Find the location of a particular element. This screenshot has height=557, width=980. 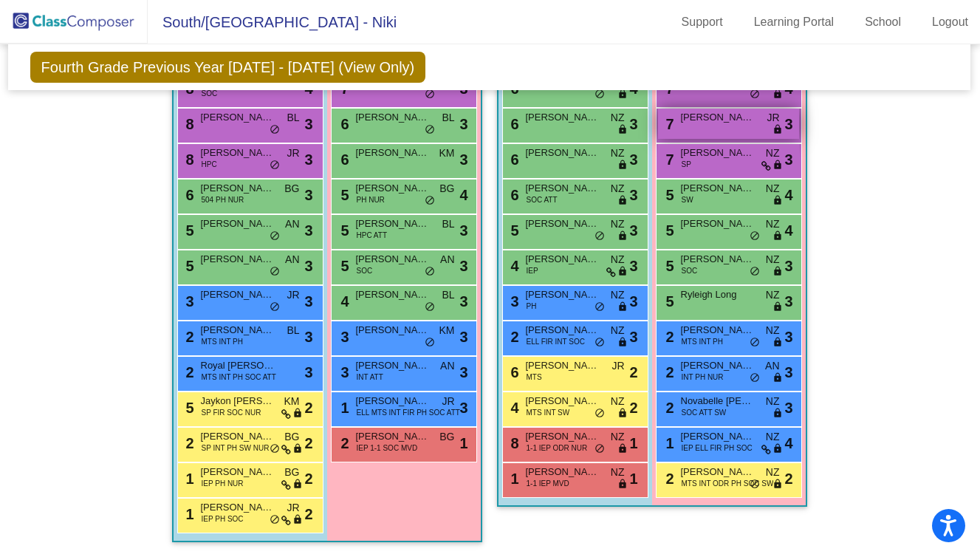

span: 4 is located at coordinates (788, 195).